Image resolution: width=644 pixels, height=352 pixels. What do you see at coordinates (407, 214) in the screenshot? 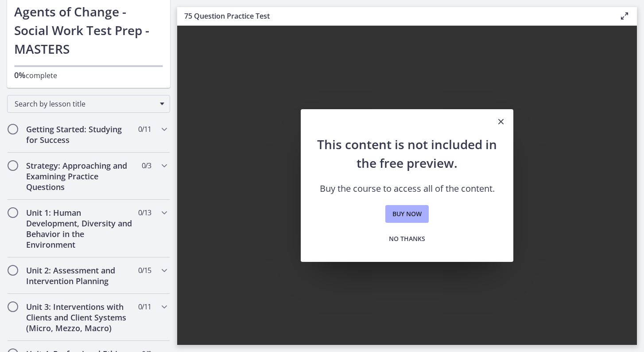
I see `a: Buy now` at bounding box center [407, 214].